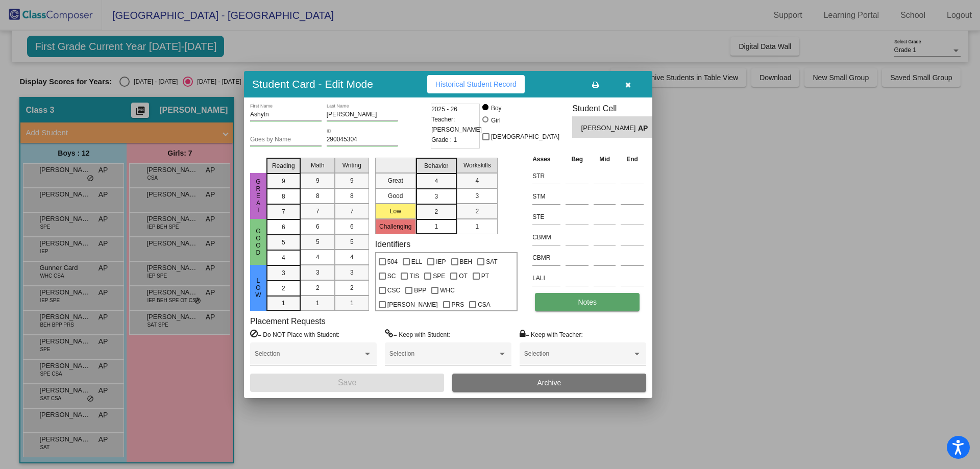  I want to click on label: = Keep with Teacher:, so click(551, 334).